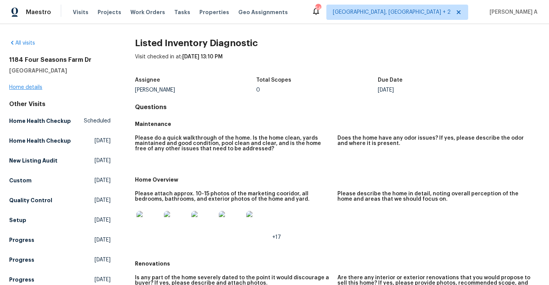 The image size is (549, 285). What do you see at coordinates (337, 43) in the screenshot?
I see `h2: Listed Inventory Diagnostic` at bounding box center [337, 43].